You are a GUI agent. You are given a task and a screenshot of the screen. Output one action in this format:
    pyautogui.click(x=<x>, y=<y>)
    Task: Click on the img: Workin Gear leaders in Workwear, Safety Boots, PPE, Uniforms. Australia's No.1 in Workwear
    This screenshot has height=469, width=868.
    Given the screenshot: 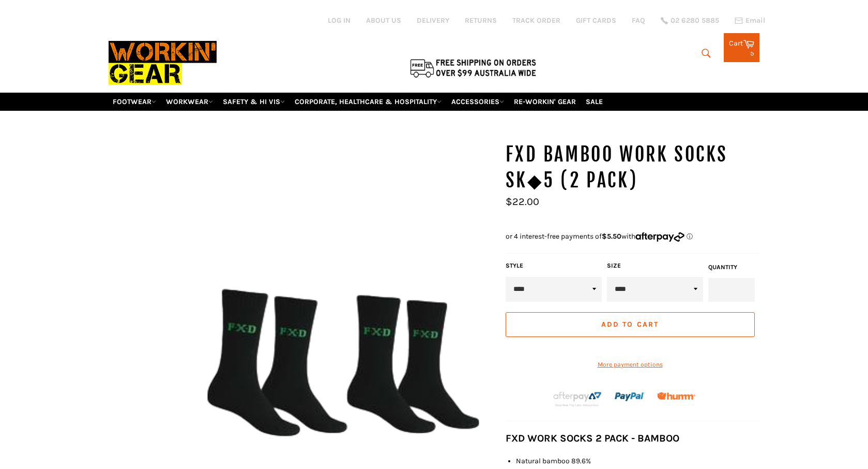 What is the action you would take?
    pyautogui.click(x=163, y=62)
    